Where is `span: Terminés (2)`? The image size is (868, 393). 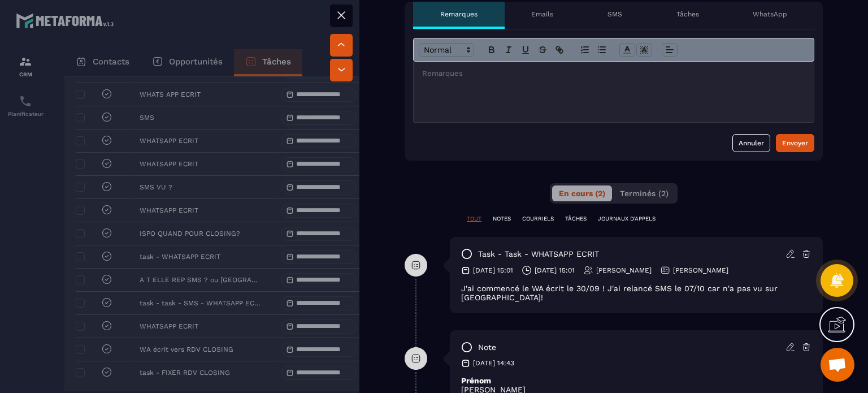 span: Terminés (2) is located at coordinates (645, 193).